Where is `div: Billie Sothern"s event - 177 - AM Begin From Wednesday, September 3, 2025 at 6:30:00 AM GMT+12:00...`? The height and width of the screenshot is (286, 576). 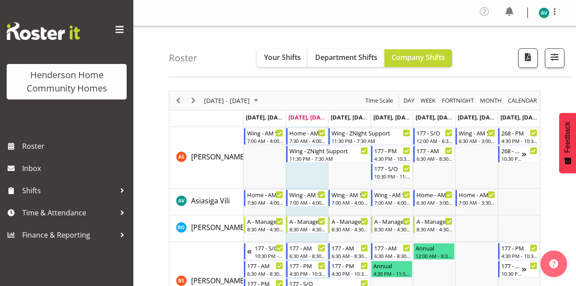
div: Billie Sothern"s event - 177 - AM Begin From Wednesday, September 3, 2025 at 6:30:00 AM GMT+12:00... is located at coordinates (349, 251).